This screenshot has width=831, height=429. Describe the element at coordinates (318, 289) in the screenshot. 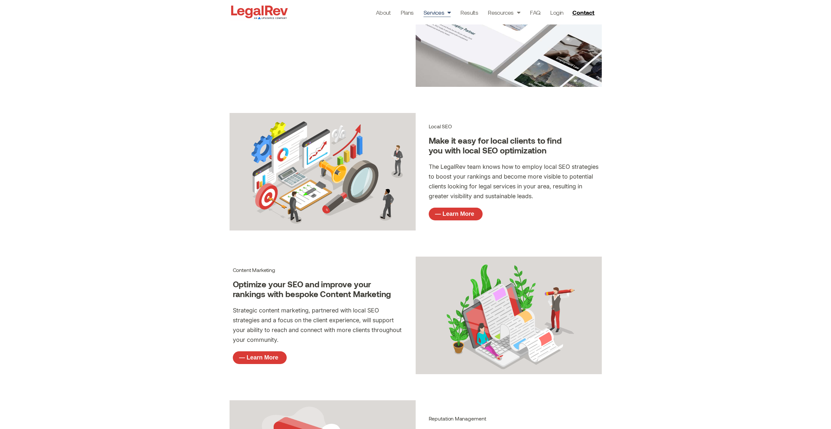

I see `h4: Optimize your SEO and improve your rankings with bespoke Content Marketing` at that location.